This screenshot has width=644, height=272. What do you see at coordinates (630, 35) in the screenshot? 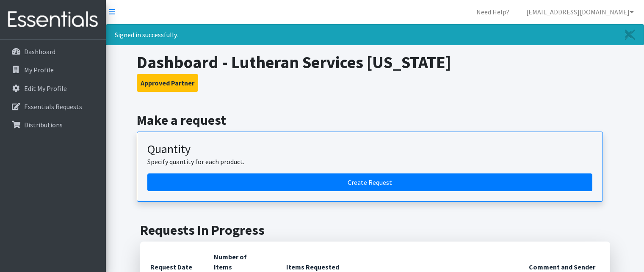
I see `a: Close` at bounding box center [630, 35].